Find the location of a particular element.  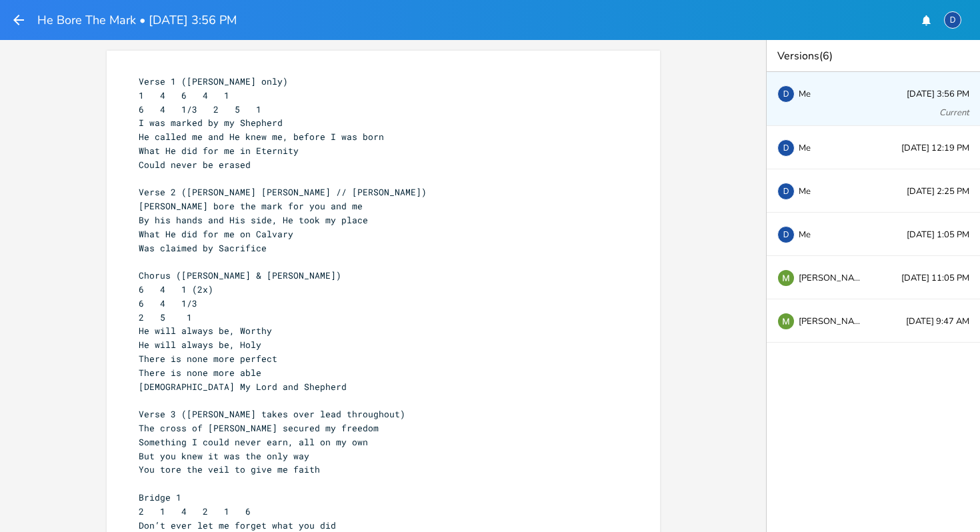

span: He will always be, Worthy is located at coordinates (205, 331).